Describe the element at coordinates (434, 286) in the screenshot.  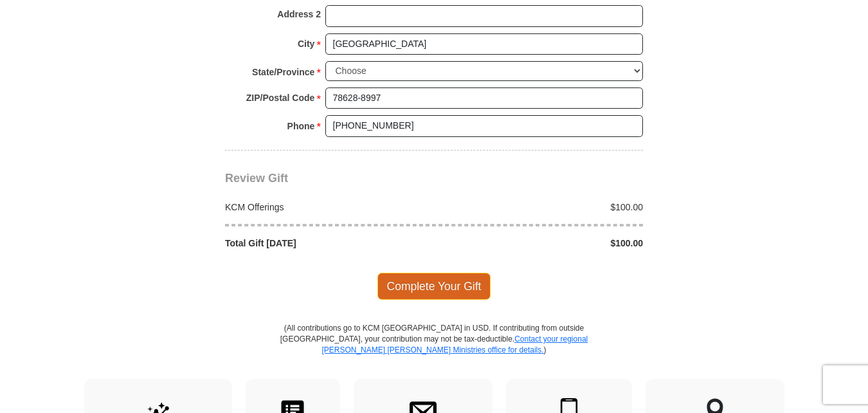
I see `span: Complete Your Gift` at that location.